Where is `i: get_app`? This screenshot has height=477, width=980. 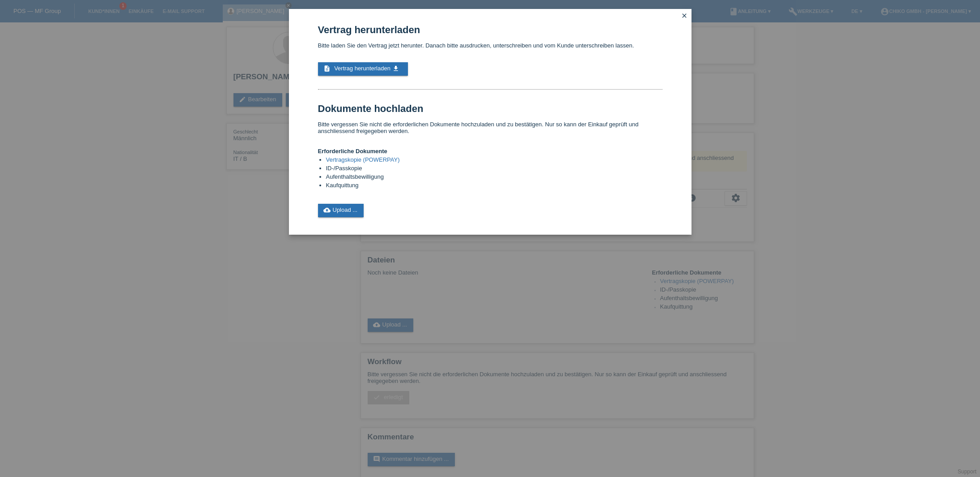 i: get_app is located at coordinates (396, 68).